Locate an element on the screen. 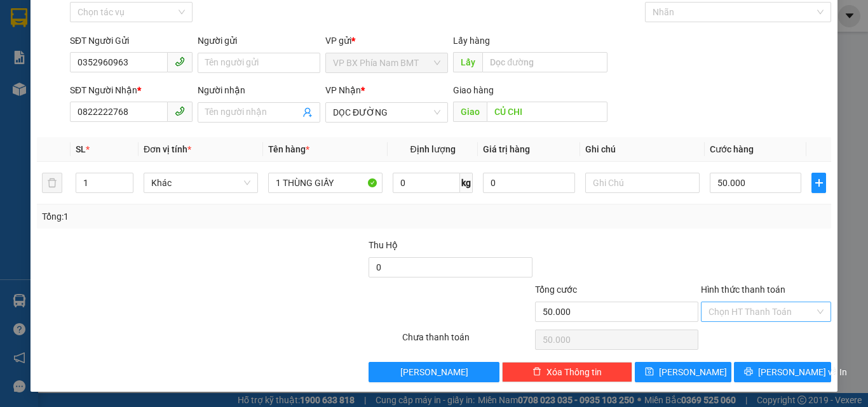 This screenshot has width=868, height=407. button: deleteXóa Thông tin is located at coordinates (567, 372).